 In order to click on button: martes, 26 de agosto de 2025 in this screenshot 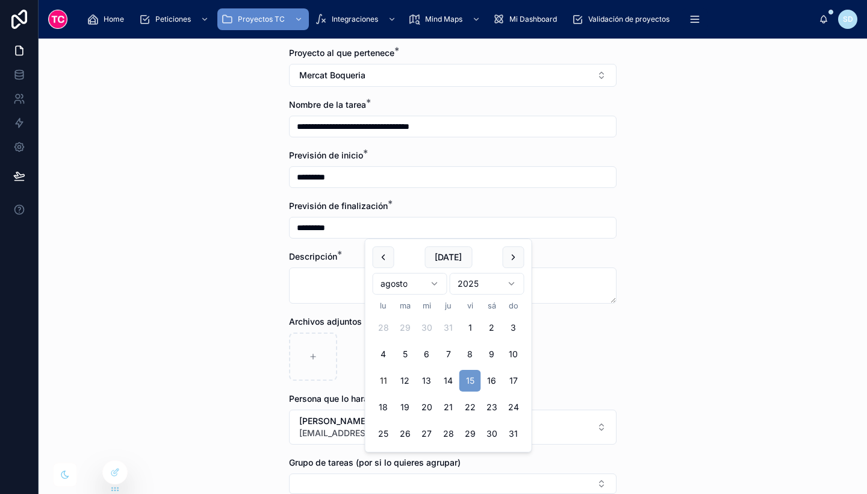, I will do `click(405, 433)`.